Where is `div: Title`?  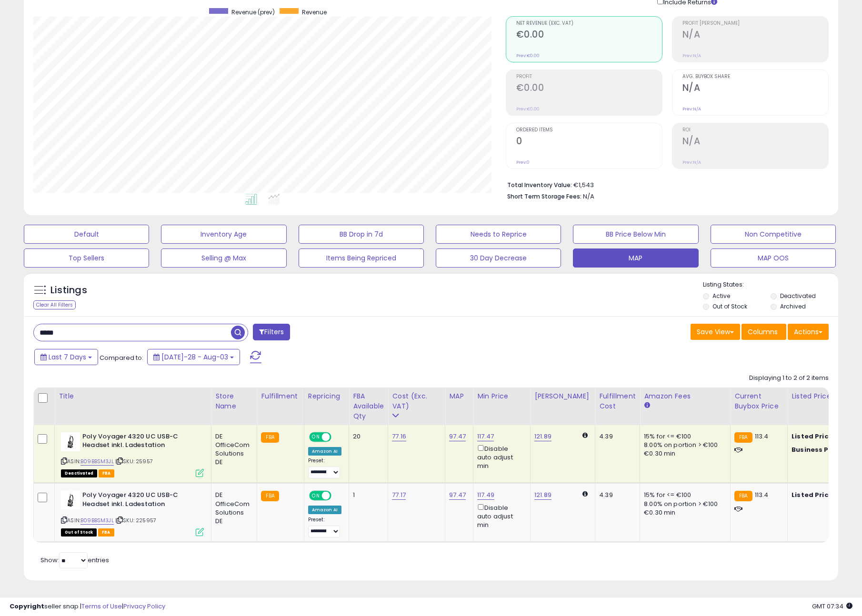
div: Title is located at coordinates (133, 396).